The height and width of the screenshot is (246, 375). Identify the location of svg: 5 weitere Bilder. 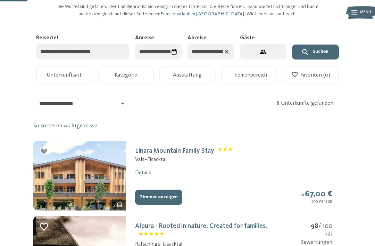
(120, 204).